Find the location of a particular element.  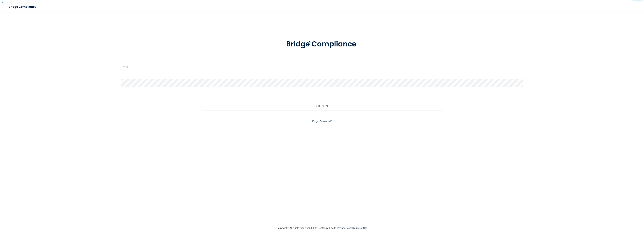

button: Sign In is located at coordinates (322, 106).